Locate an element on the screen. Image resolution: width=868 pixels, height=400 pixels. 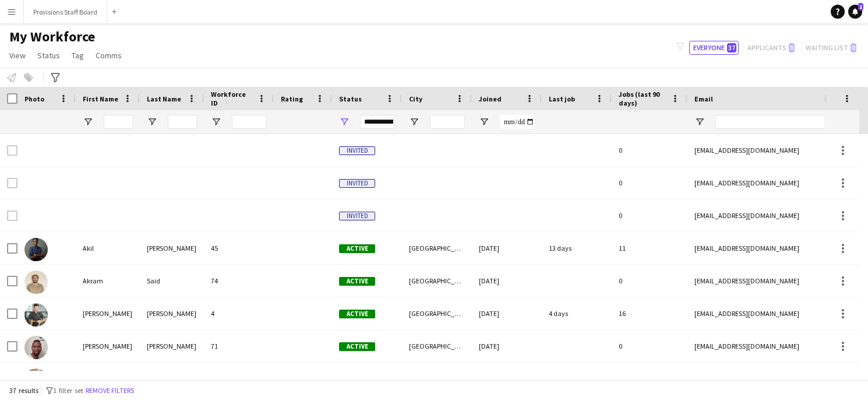
span: Jobs (last 90 days) is located at coordinates (643, 99).